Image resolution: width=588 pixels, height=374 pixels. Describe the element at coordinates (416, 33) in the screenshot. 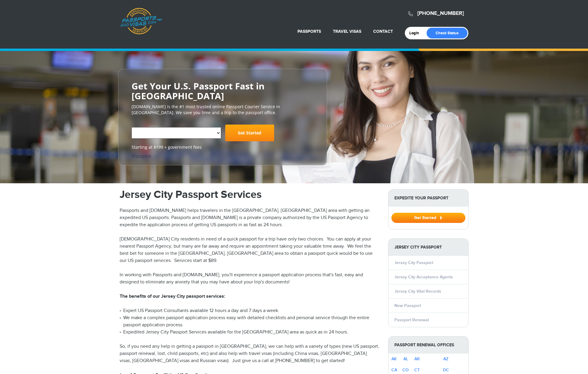

I see `a: Login` at that location.